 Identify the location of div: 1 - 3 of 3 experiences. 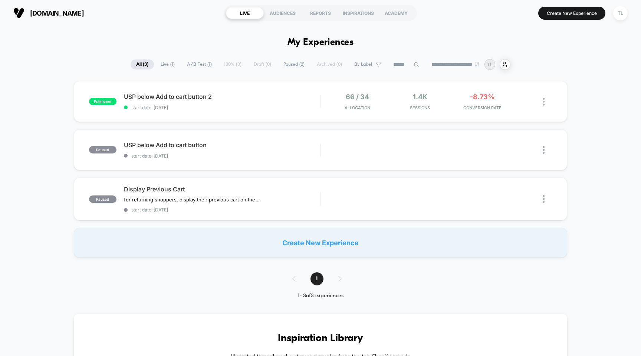
(321, 295).